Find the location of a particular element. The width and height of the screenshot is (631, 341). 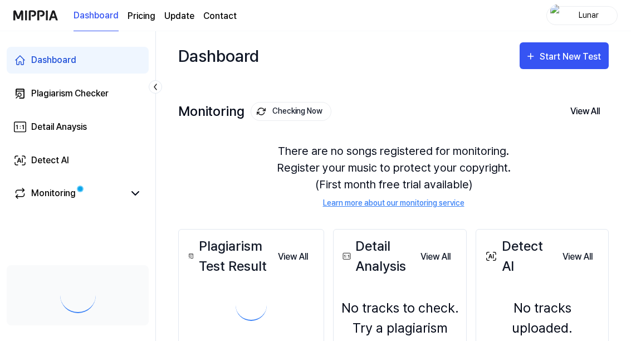

button: profileLunar is located at coordinates (582, 16).